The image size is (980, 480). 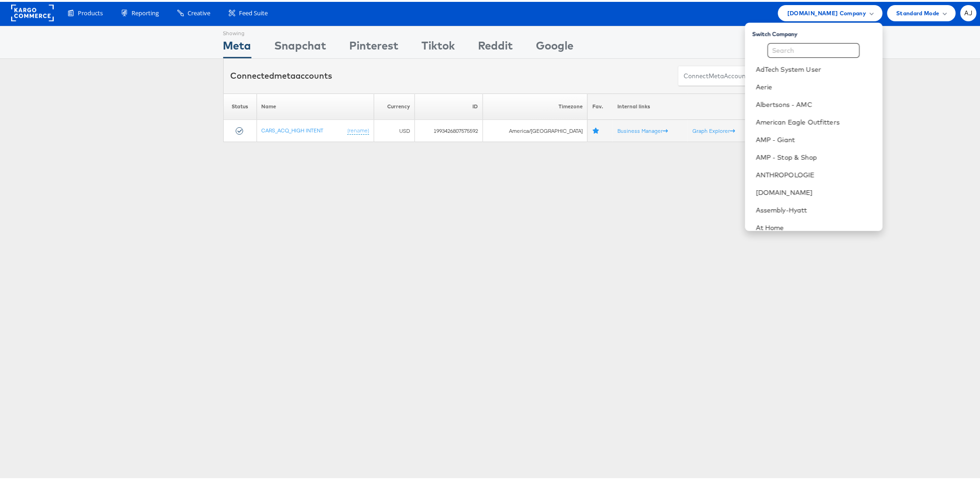 I want to click on span: Standard Mode, so click(x=918, y=11).